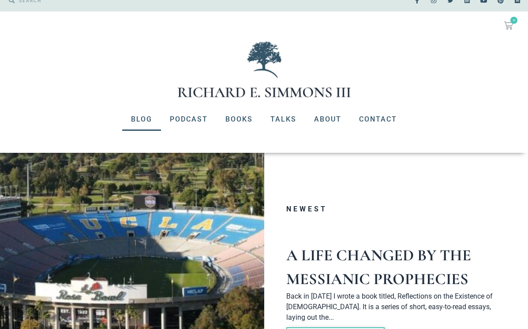 This screenshot has height=329, width=528. I want to click on span: 0, so click(514, 20).